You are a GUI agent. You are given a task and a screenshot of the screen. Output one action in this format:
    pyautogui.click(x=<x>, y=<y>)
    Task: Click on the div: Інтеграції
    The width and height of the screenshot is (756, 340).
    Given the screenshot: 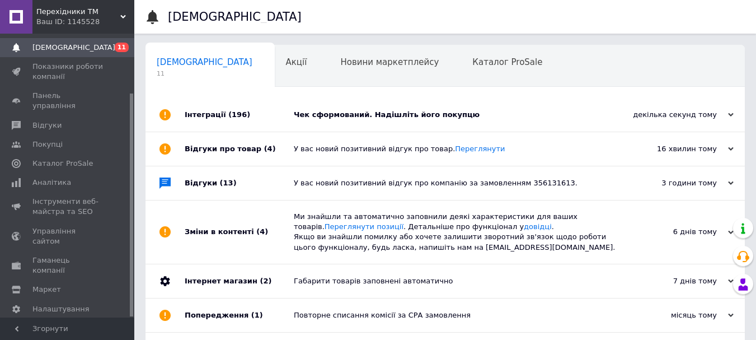 What is the action you would take?
    pyautogui.click(x=239, y=115)
    